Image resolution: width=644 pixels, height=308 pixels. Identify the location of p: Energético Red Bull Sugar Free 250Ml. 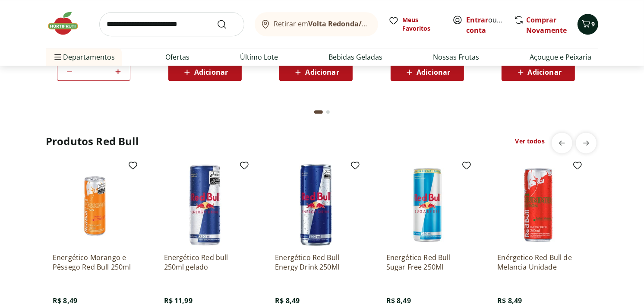
(427, 262).